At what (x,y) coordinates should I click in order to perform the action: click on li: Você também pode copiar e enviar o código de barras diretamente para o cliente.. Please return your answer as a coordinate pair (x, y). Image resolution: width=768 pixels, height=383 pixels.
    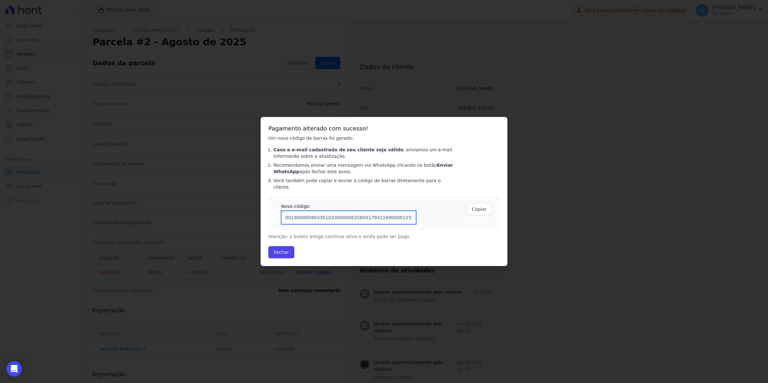
    Looking at the image, I should click on (363, 184).